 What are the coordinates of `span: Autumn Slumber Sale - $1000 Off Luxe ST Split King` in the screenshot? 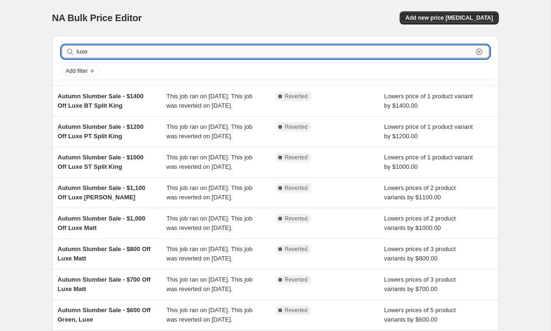 It's located at (101, 162).